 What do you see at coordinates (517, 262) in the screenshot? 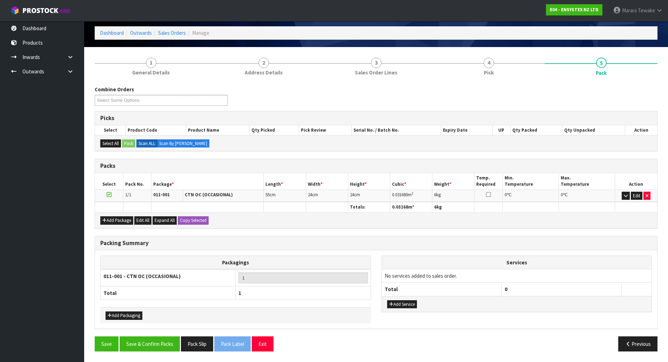
I see `th: Services` at bounding box center [517, 262].